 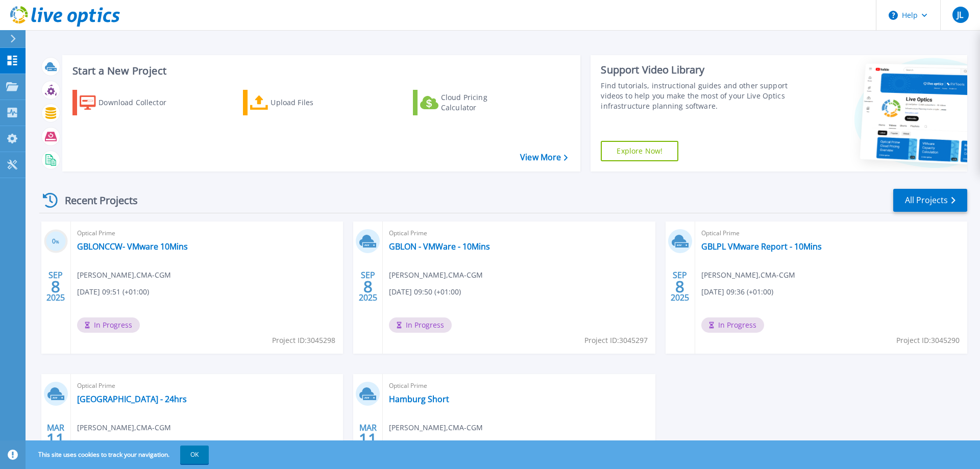 What do you see at coordinates (303, 340) in the screenshot?
I see `span: Project ID: 3045298` at bounding box center [303, 340].